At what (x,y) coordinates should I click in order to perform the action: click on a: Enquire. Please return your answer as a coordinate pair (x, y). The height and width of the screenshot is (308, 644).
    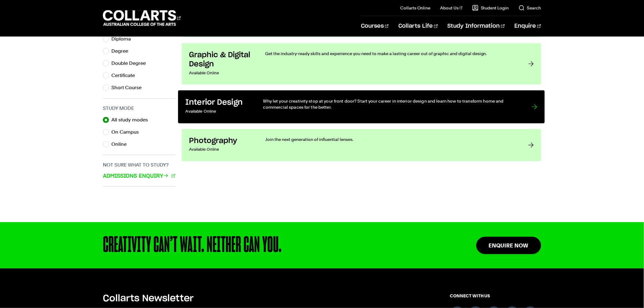
    Looking at the image, I should click on (528, 26).